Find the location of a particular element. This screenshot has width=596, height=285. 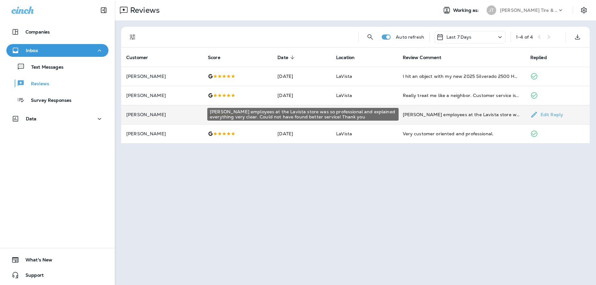

p: Edit Reply is located at coordinates (551, 115).